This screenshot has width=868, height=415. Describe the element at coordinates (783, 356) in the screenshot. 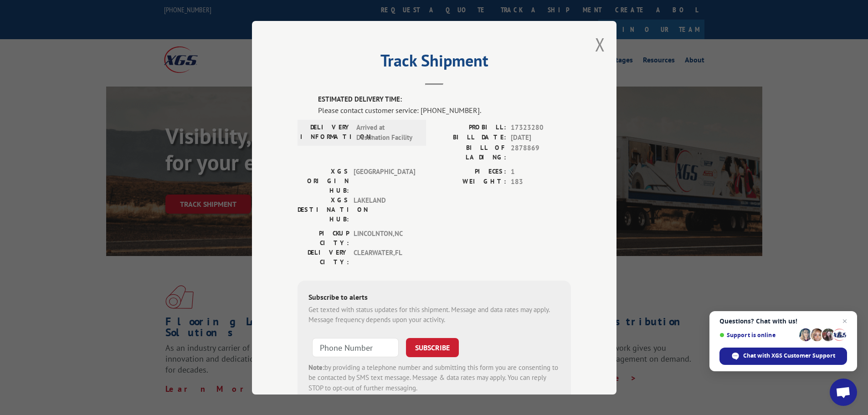

I see `div: Chat with XGS Customer Support` at that location.